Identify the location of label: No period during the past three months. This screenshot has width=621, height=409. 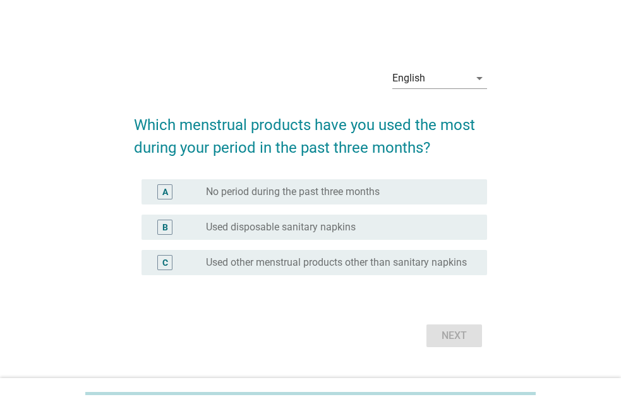
(292, 192).